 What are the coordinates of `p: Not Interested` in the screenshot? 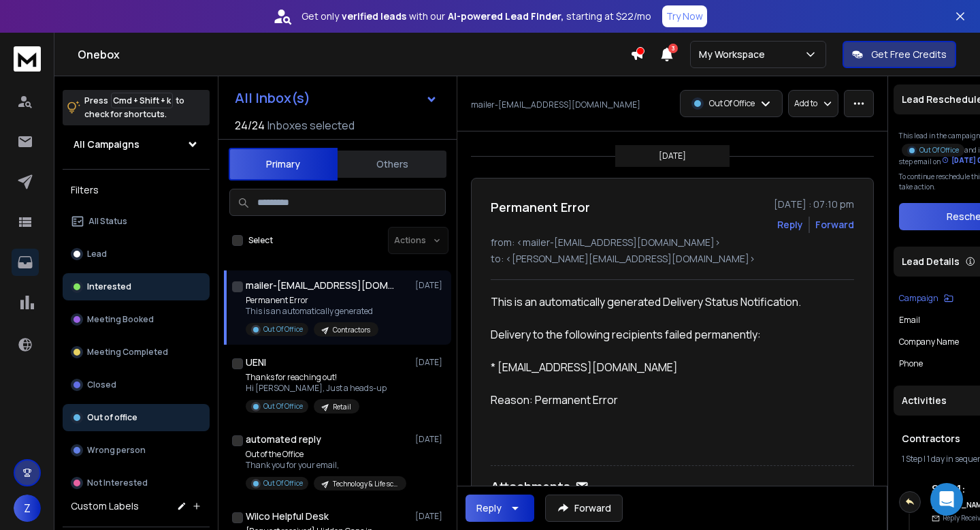 It's located at (117, 483).